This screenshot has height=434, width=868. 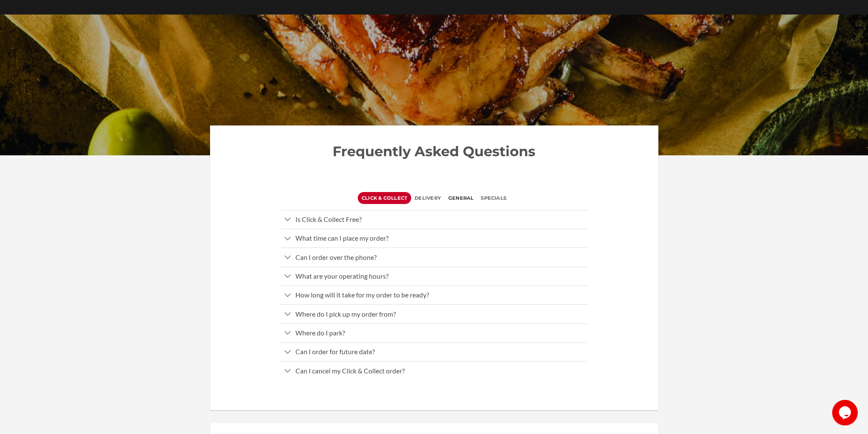 What do you see at coordinates (434, 314) in the screenshot?
I see `a: Toggle Where do I pick up my order from?` at bounding box center [434, 314].